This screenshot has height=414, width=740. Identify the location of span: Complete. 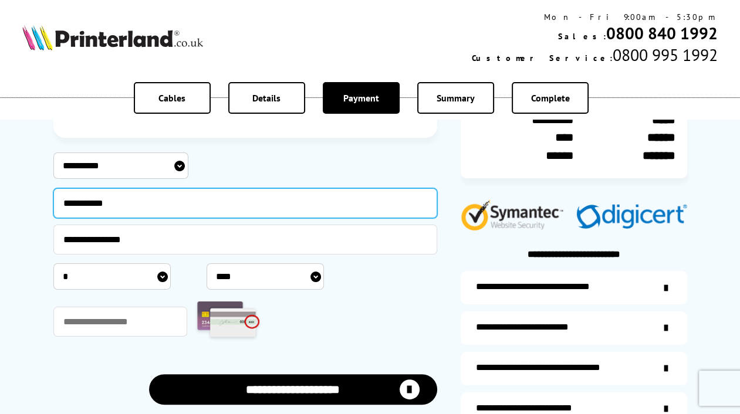
(550, 98).